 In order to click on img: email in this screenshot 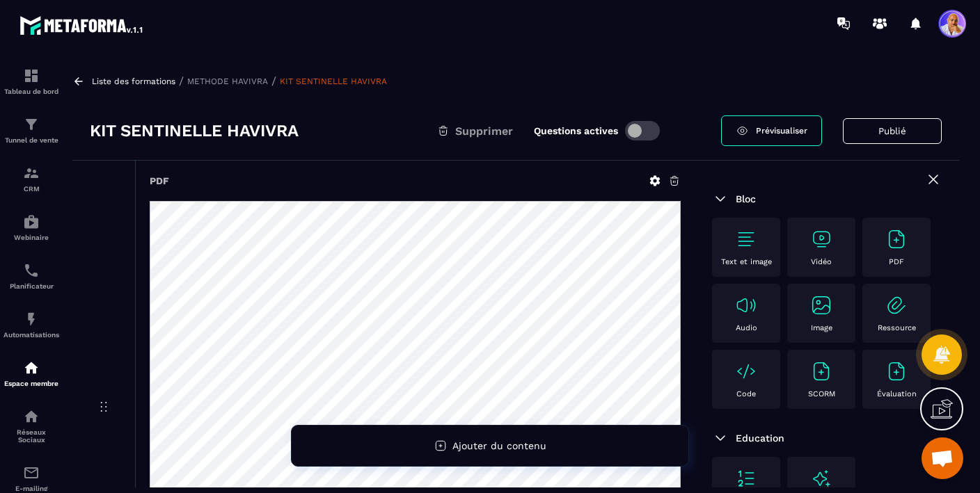, I will do `click(32, 474)`.